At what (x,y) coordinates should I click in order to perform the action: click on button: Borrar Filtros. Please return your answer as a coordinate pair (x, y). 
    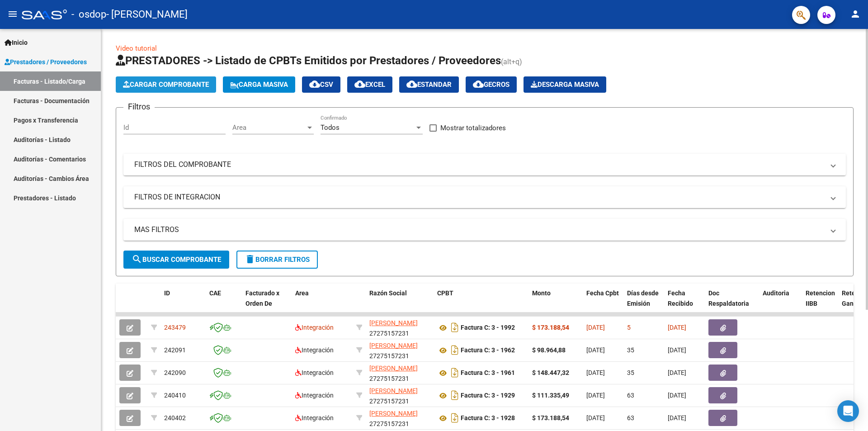
    Looking at the image, I should click on (277, 260).